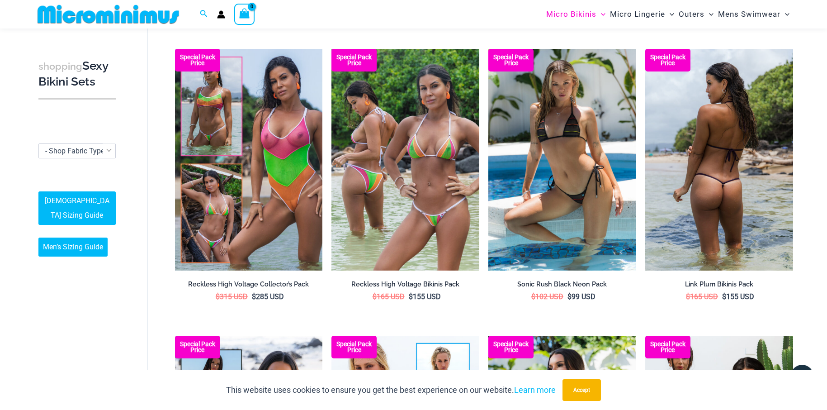 The height and width of the screenshot is (410, 827). Describe the element at coordinates (575, 14) in the screenshot. I see `a: Micro BikinisMenu ToggleMenu Toggle` at that location.